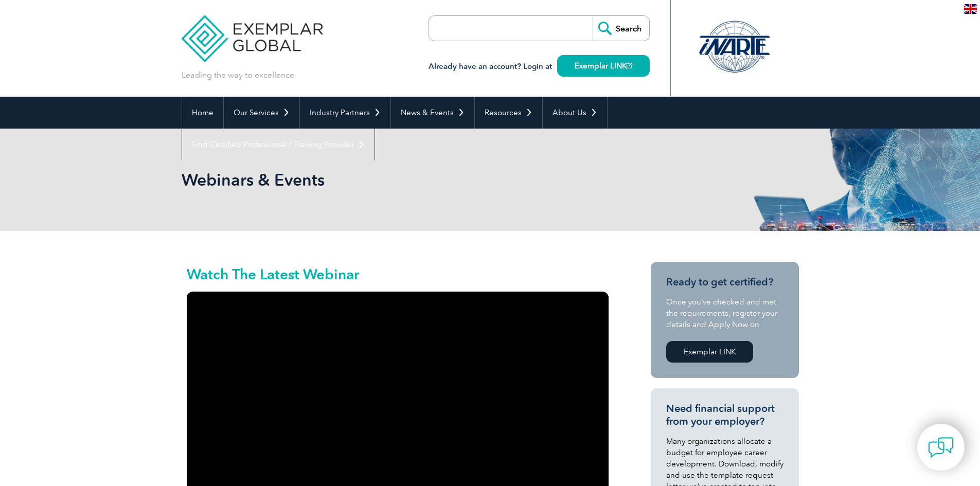 The width and height of the screenshot is (980, 486). I want to click on h3: Already have an account? Login at, so click(539, 66).